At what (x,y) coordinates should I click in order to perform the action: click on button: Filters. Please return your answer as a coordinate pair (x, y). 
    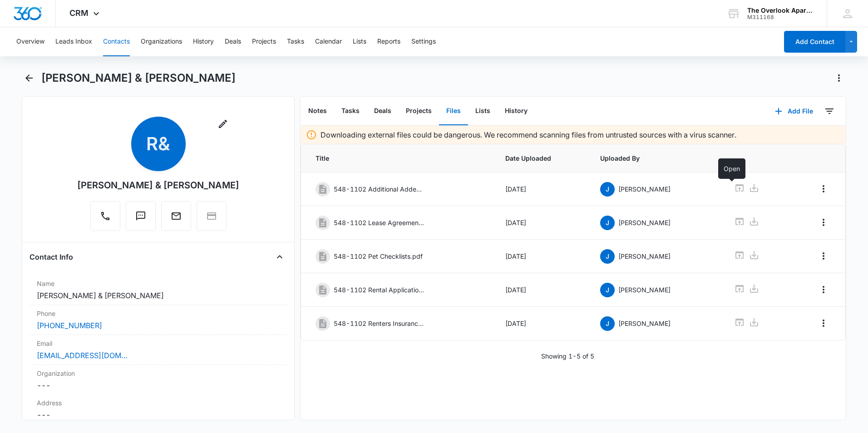
    Looking at the image, I should click on (829, 111).